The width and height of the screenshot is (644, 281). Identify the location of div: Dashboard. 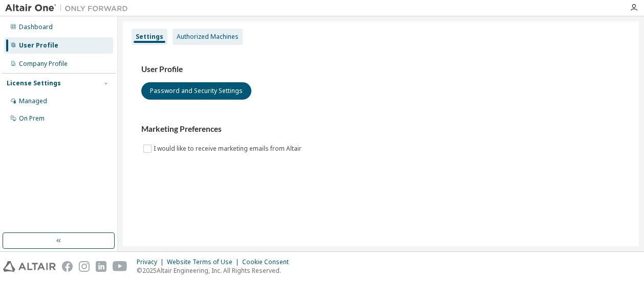
(36, 27).